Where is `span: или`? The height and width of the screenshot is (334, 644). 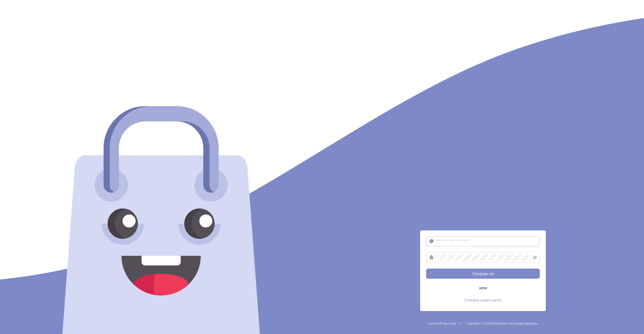 span: или is located at coordinates (483, 288).